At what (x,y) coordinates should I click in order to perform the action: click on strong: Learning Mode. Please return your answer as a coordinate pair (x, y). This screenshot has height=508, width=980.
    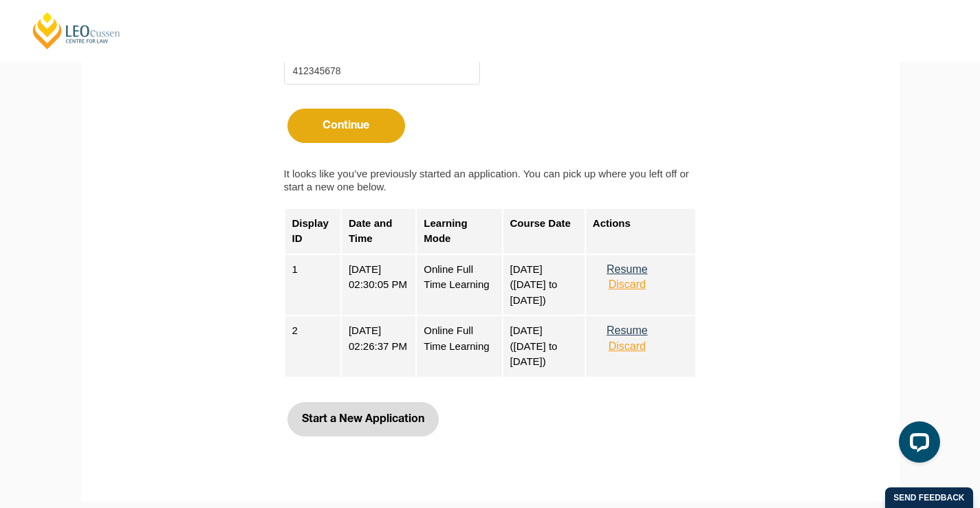
    Looking at the image, I should click on (445, 231).